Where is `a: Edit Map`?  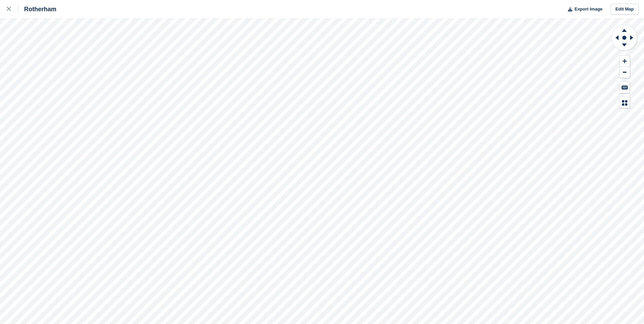 a: Edit Map is located at coordinates (624, 9).